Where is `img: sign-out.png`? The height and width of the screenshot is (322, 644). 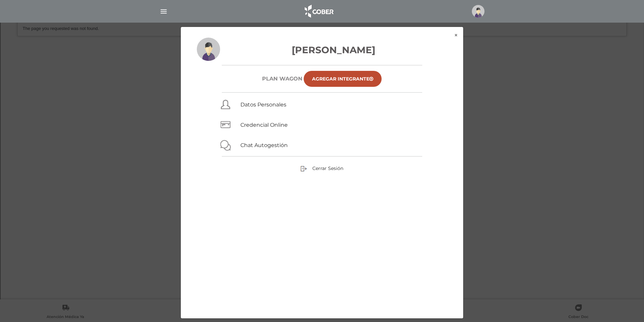
img: sign-out.png is located at coordinates (304, 169).